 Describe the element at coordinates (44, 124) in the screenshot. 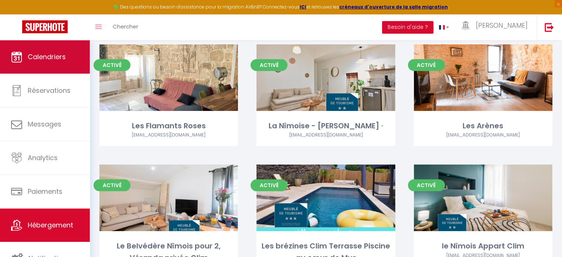

I see `span: Messages` at that location.